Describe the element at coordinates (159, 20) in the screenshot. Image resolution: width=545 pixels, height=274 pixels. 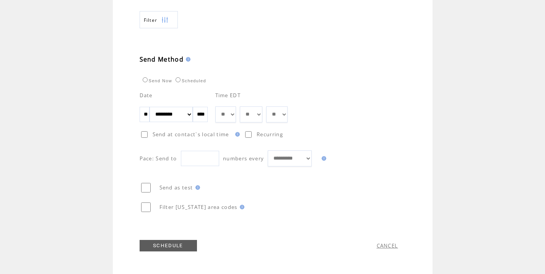
I see `a: Filter` at that location.